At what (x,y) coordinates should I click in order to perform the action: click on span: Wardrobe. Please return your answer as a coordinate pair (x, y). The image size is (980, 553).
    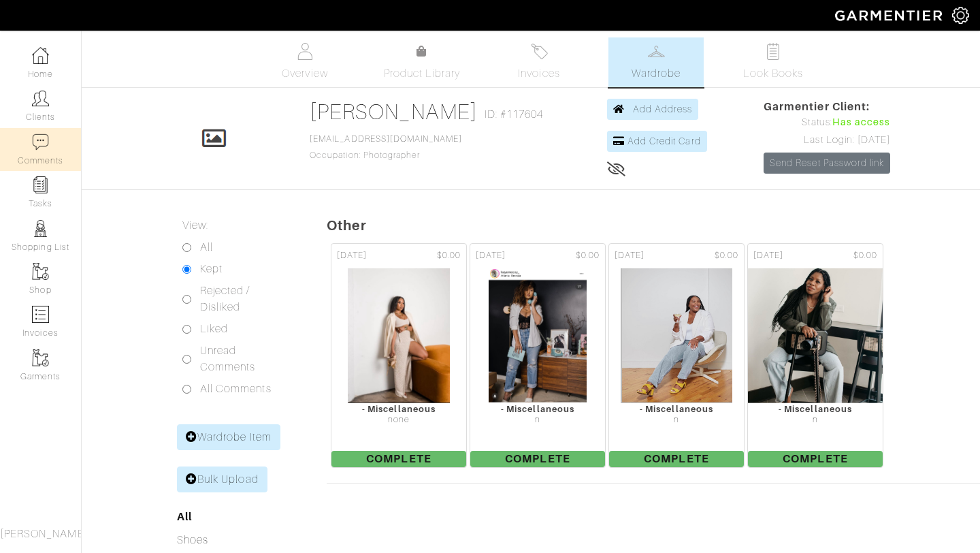
    Looking at the image, I should click on (656, 73).